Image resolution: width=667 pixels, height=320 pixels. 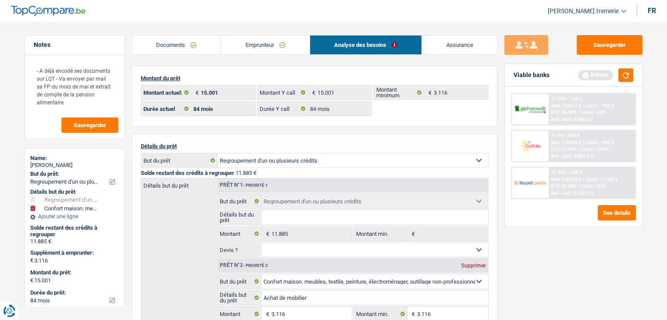 What do you see at coordinates (282, 109) in the screenshot?
I see `label: Durée Y call` at bounding box center [282, 109].